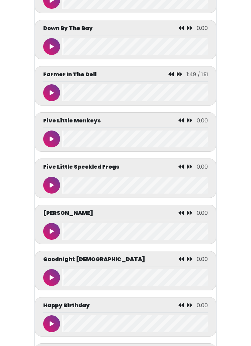 The height and width of the screenshot is (346, 251). What do you see at coordinates (66, 306) in the screenshot?
I see `p: Happy Birthday` at bounding box center [66, 306].